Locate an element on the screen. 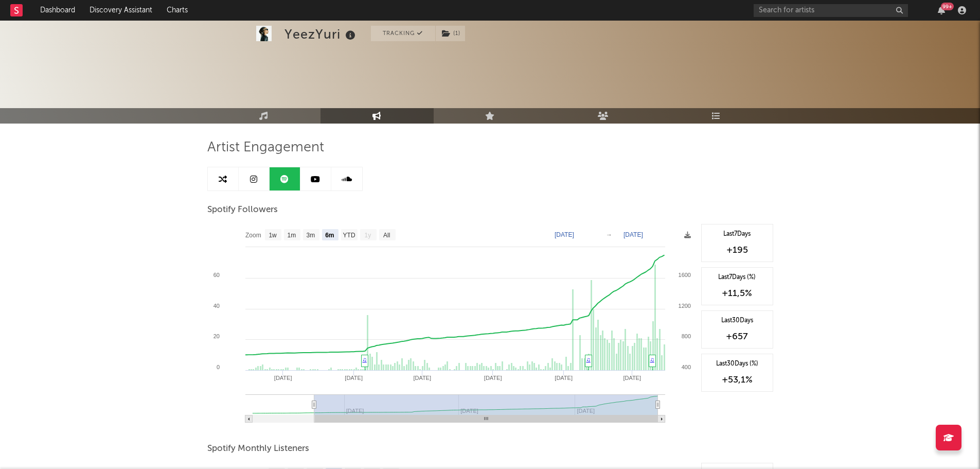  div: 99 + is located at coordinates (947, 6).